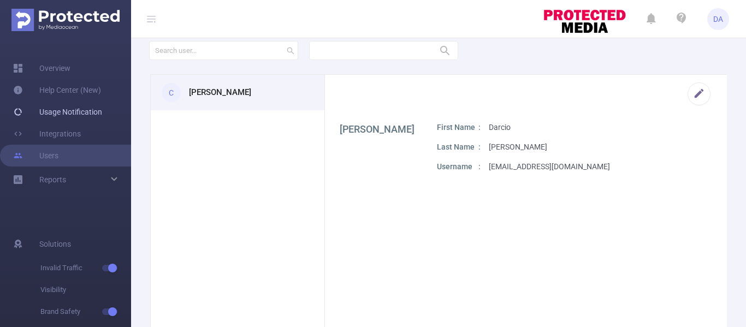 This screenshot has width=746, height=327. Describe the element at coordinates (500, 127) in the screenshot. I see `p: Darcio` at that location.